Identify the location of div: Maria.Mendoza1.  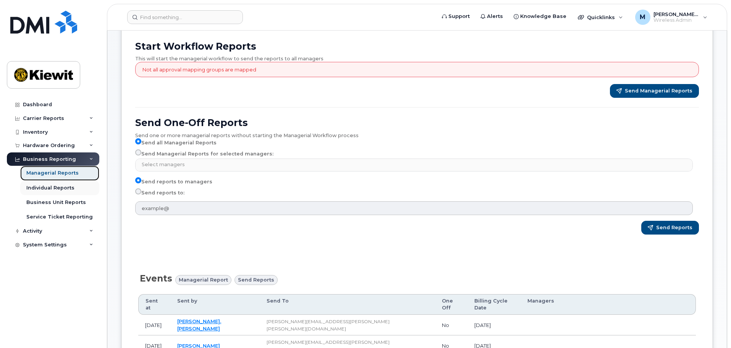
(671, 17).